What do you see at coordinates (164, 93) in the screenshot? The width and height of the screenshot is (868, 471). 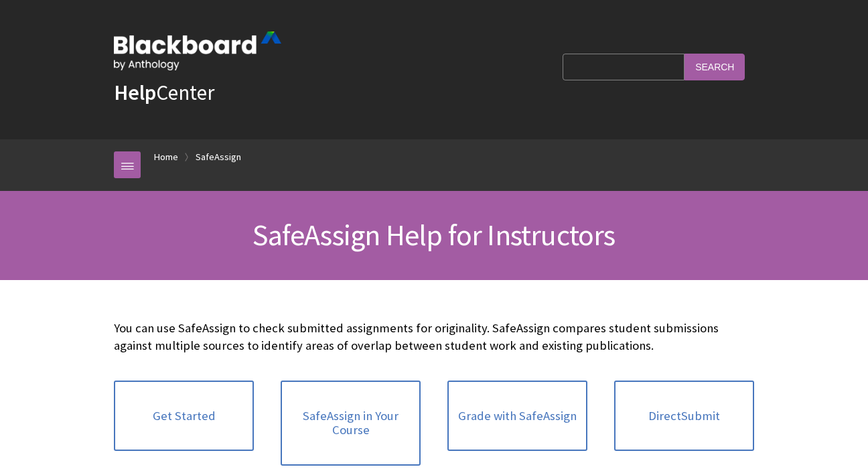 I see `a: HelpCenter` at bounding box center [164, 93].